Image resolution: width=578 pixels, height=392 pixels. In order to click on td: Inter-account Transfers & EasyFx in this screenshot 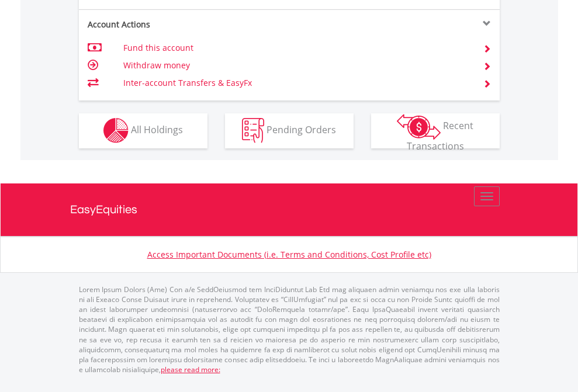, I will do `click(296, 83)`.